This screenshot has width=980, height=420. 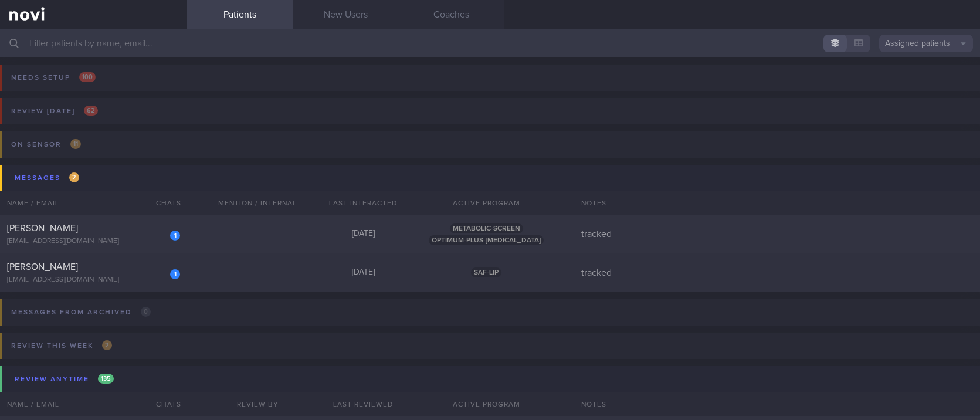 What do you see at coordinates (146, 311) in the screenshot?
I see `span: 0` at bounding box center [146, 311].